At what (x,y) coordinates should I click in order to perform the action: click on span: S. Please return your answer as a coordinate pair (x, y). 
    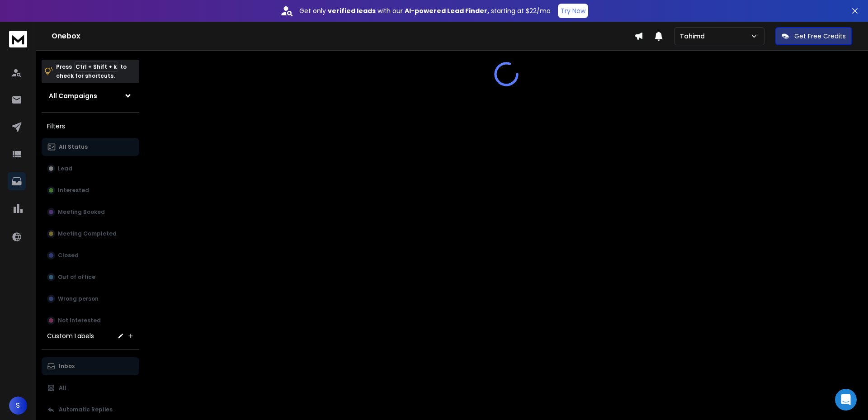
    Looking at the image, I should click on (18, 406).